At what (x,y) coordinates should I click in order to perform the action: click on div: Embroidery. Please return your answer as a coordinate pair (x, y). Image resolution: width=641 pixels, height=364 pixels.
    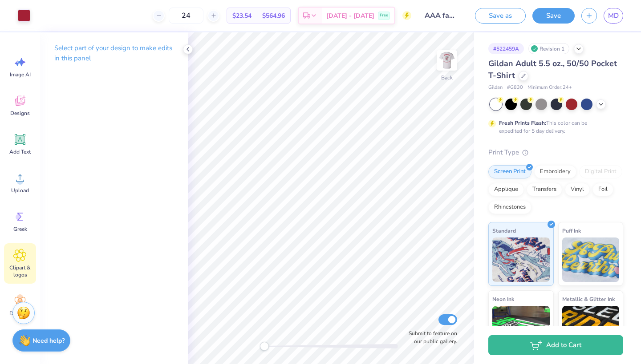
    Looking at the image, I should click on (555, 172).